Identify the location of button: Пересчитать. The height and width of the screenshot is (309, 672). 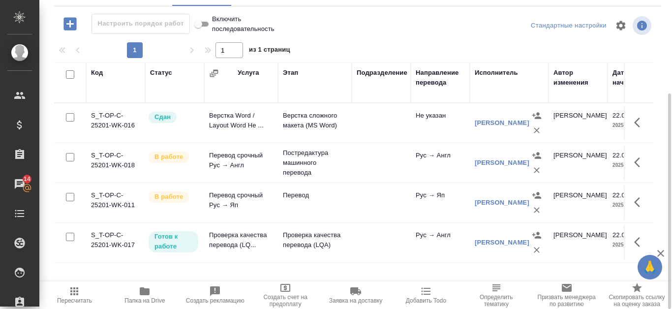
(74, 295).